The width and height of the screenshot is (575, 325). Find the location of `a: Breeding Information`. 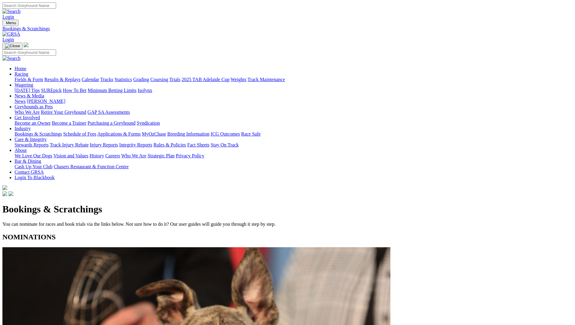

a: Breeding Information is located at coordinates (188, 134).